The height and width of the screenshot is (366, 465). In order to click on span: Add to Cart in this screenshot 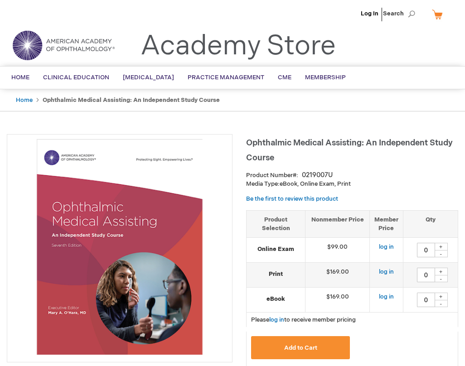, I will do `click(301, 348)`.